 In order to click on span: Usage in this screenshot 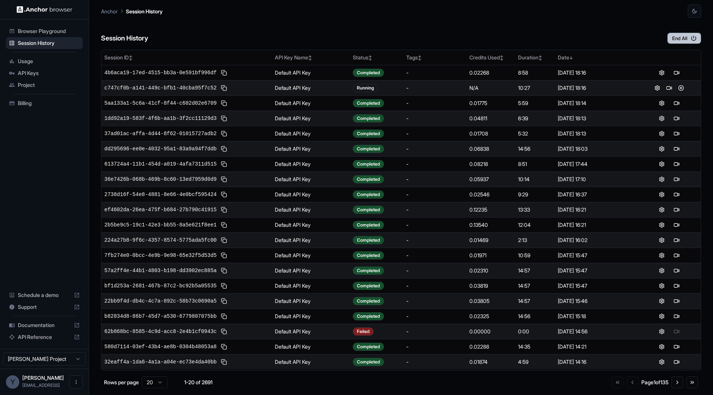, I will do `click(49, 61)`.